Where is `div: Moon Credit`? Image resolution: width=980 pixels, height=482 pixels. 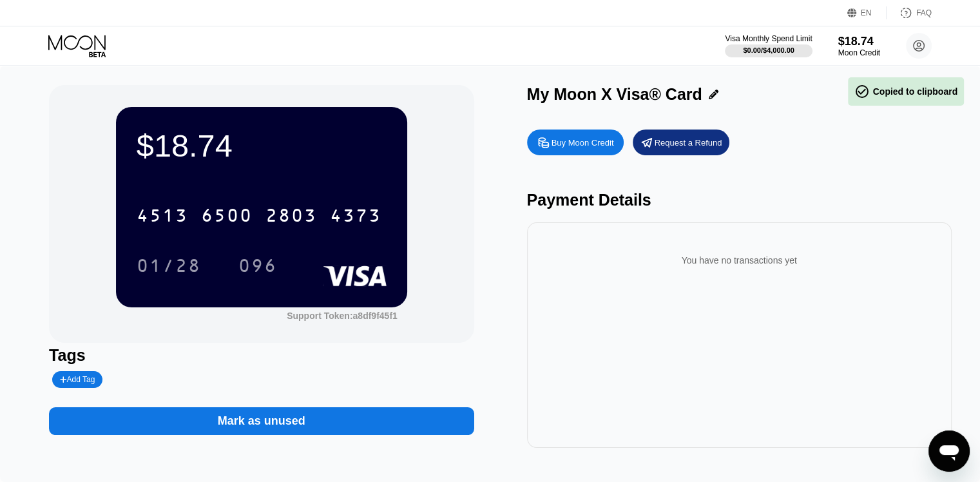
div: Moon Credit is located at coordinates (859, 53).